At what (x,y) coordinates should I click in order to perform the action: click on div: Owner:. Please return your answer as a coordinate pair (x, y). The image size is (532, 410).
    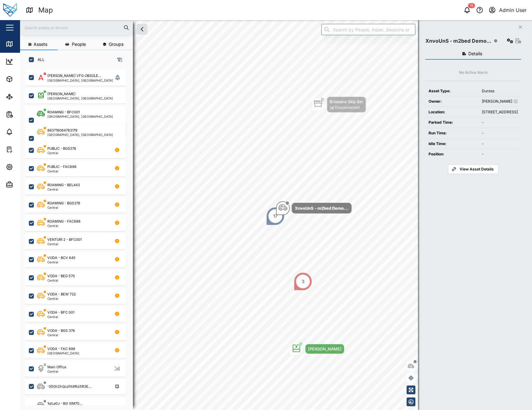
    Looking at the image, I should click on (453, 102).